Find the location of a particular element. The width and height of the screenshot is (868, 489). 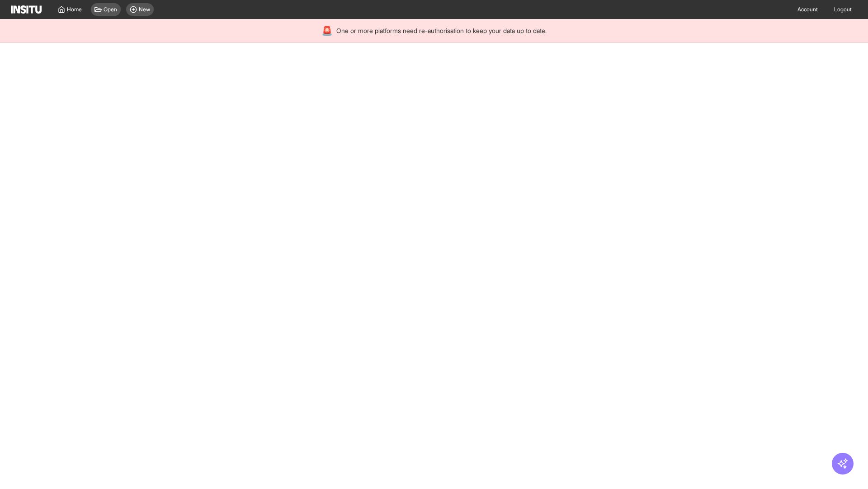

img: Logo is located at coordinates (27, 10).